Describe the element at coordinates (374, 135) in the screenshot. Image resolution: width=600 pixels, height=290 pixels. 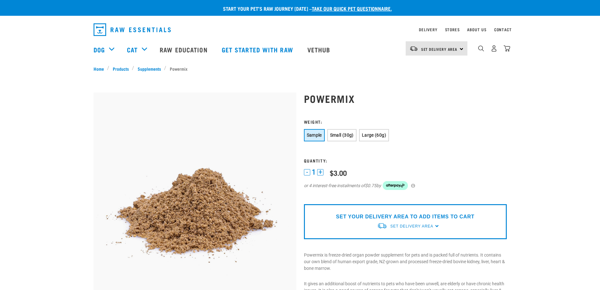
I see `button: Large (60g)` at that location.